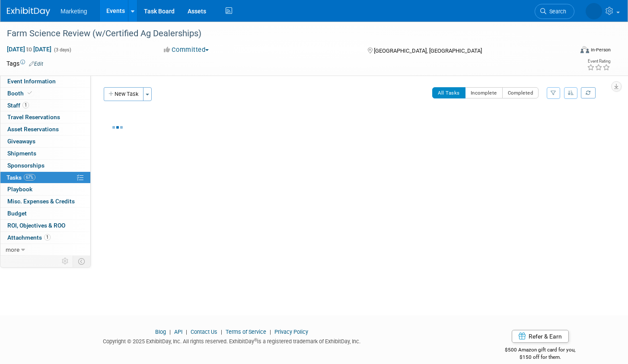  What do you see at coordinates (20, 189) in the screenshot?
I see `span: Playbook` at bounding box center [20, 189].